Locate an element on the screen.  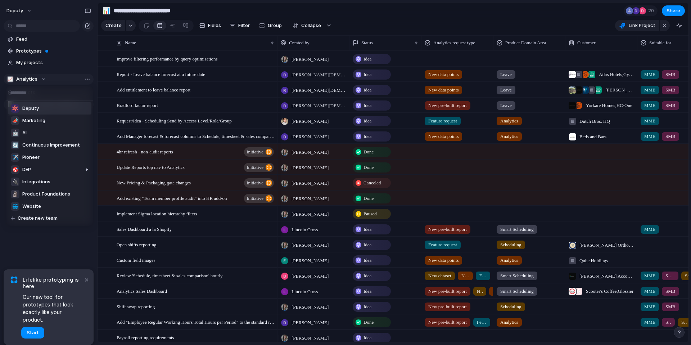
span: Create new team is located at coordinates (37, 218).